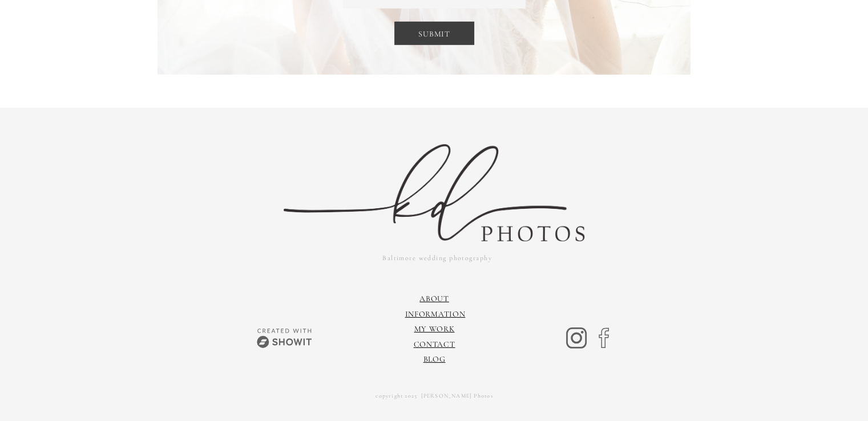 Image resolution: width=868 pixels, height=421 pixels. What do you see at coordinates (437, 257) in the screenshot?
I see `h2: Baltimore wedding photography` at bounding box center [437, 257].